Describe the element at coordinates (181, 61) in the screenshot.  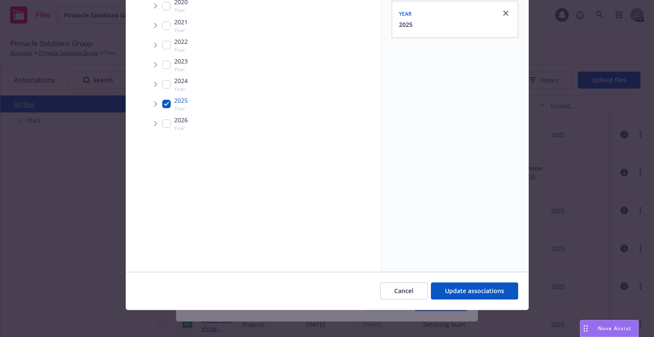
I see `span: 2023` at that location.